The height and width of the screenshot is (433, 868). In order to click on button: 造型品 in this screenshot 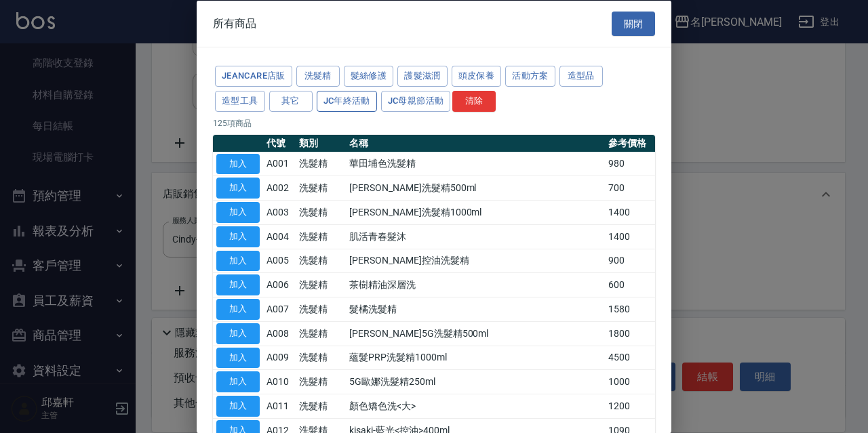, I will do `click(581, 76)`.